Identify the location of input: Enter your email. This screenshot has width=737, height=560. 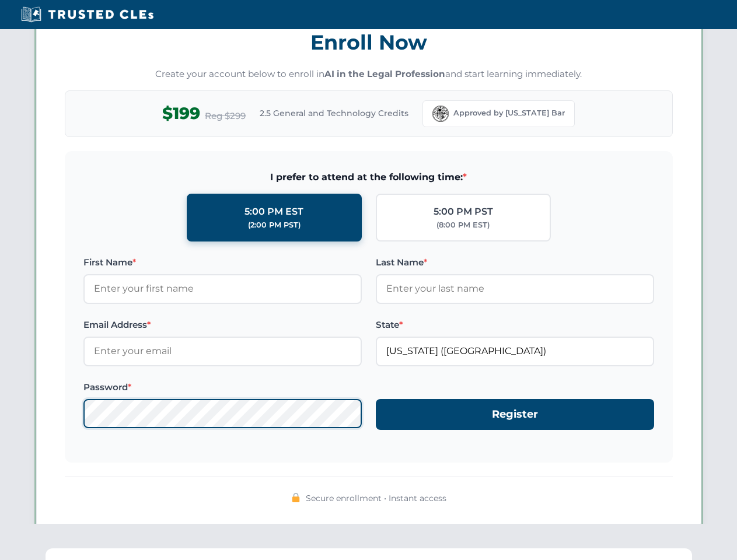
(222, 351).